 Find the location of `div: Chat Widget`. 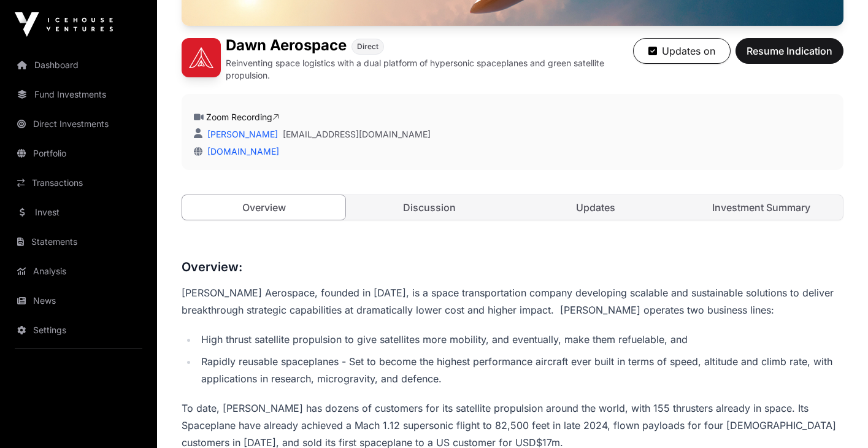

div: Chat Widget is located at coordinates (837, 418).